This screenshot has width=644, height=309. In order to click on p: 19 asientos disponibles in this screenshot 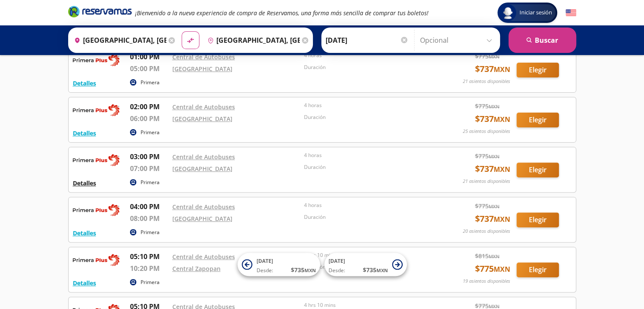, I will do `click(487, 281)`.